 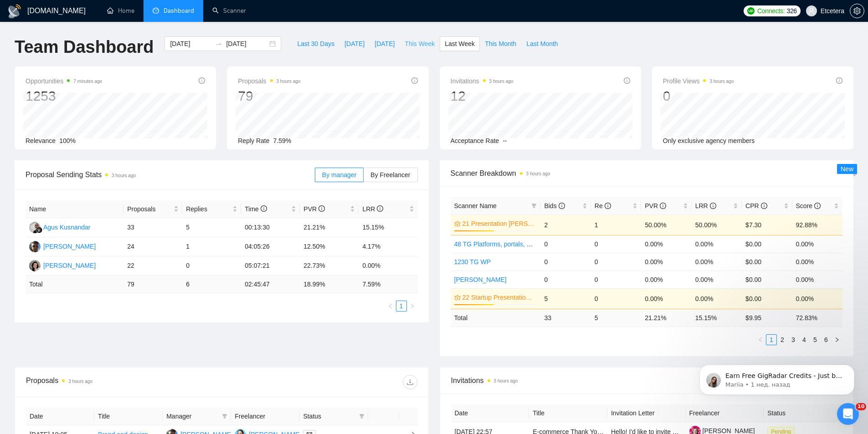 I want to click on th: Title, so click(x=128, y=416).